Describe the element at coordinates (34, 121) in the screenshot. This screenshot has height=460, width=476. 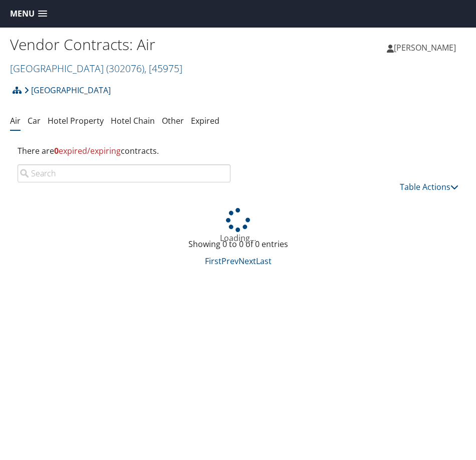
I see `a: Car` at that location.